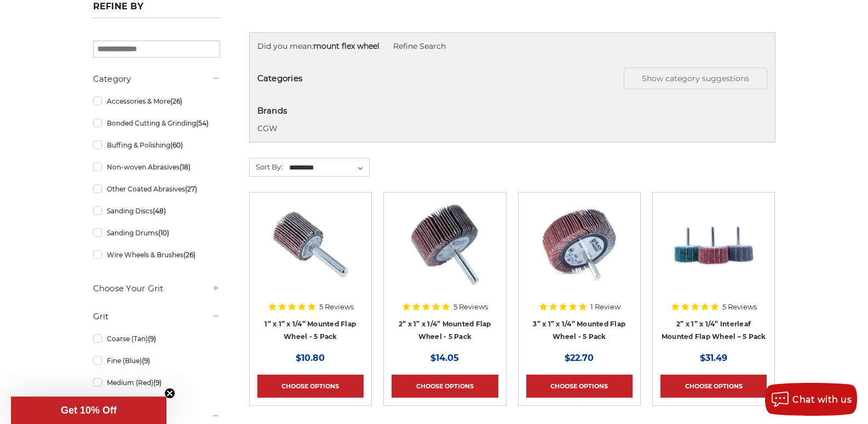 This screenshot has height=424, width=868. I want to click on span: (10), so click(164, 233).